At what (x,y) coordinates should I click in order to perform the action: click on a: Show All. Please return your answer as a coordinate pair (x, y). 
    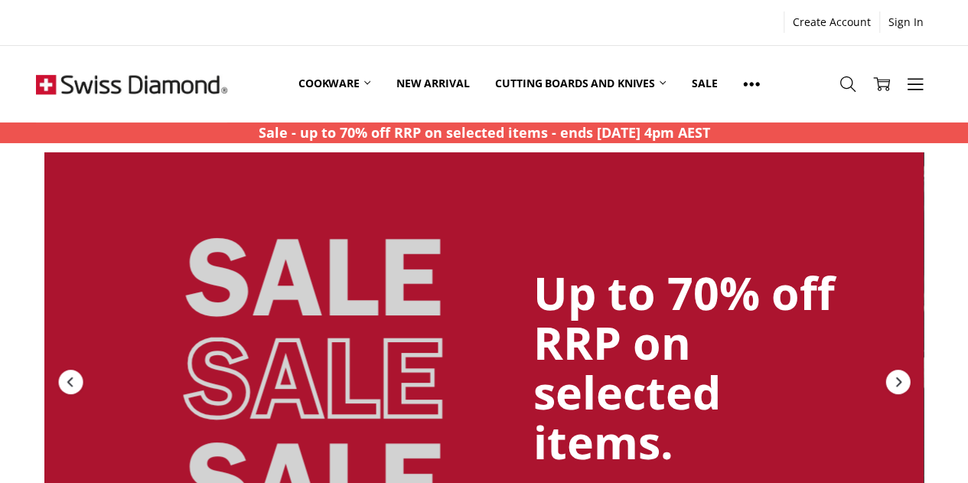
    Looking at the image, I should click on (752, 84).